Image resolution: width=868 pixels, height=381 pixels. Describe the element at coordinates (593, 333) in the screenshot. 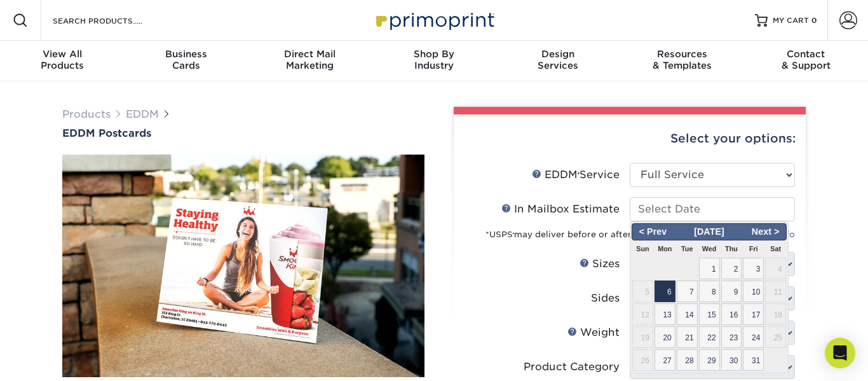

I see `div: Weight` at that location.